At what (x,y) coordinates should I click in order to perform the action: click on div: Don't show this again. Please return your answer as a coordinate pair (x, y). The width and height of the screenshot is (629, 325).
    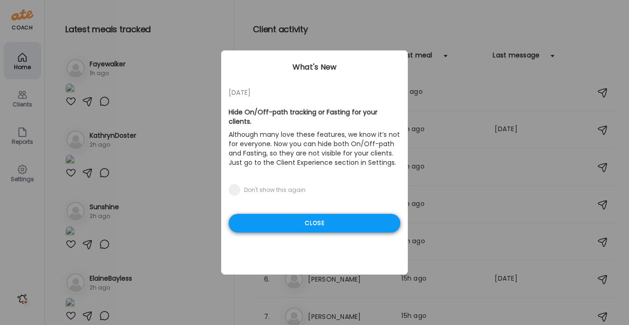
    Looking at the image, I should click on (275, 190).